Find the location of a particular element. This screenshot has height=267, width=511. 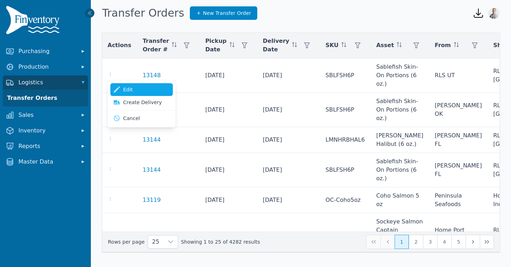

span: Production is located at coordinates (47, 67).